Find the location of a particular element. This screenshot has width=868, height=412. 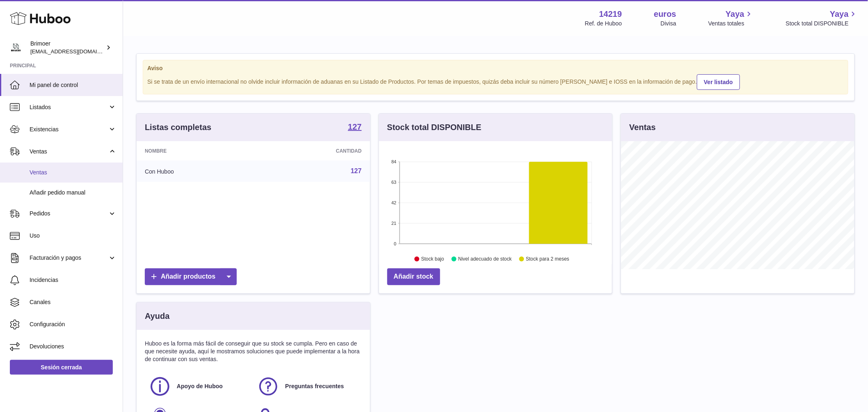

font: 14219 is located at coordinates (611, 14).